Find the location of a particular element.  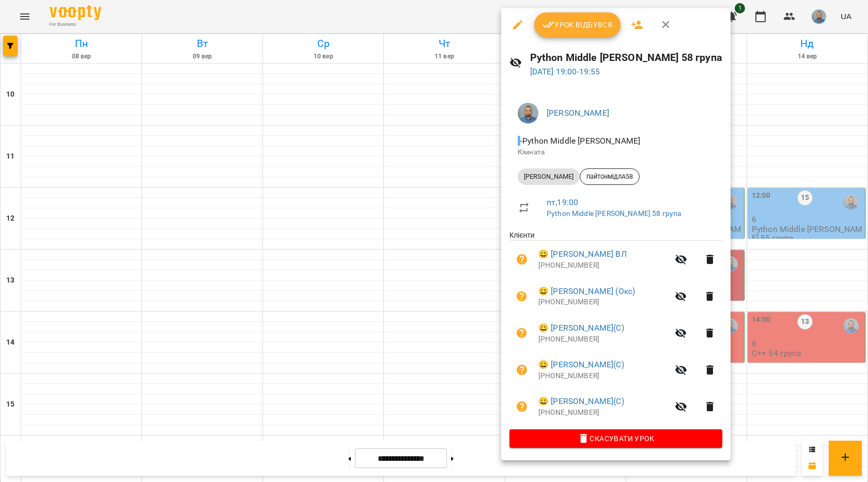

p: Кімната is located at coordinates (616, 152).